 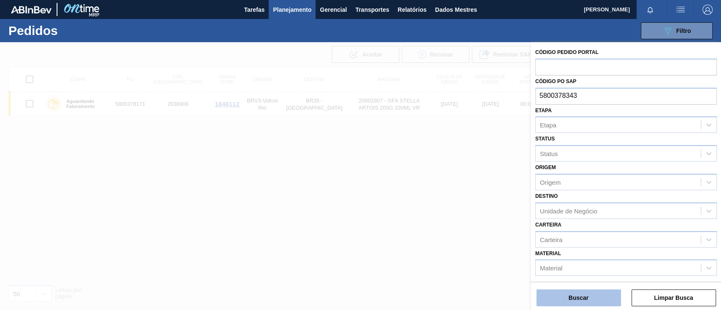 I want to click on img: ações do usuário, so click(x=680, y=10).